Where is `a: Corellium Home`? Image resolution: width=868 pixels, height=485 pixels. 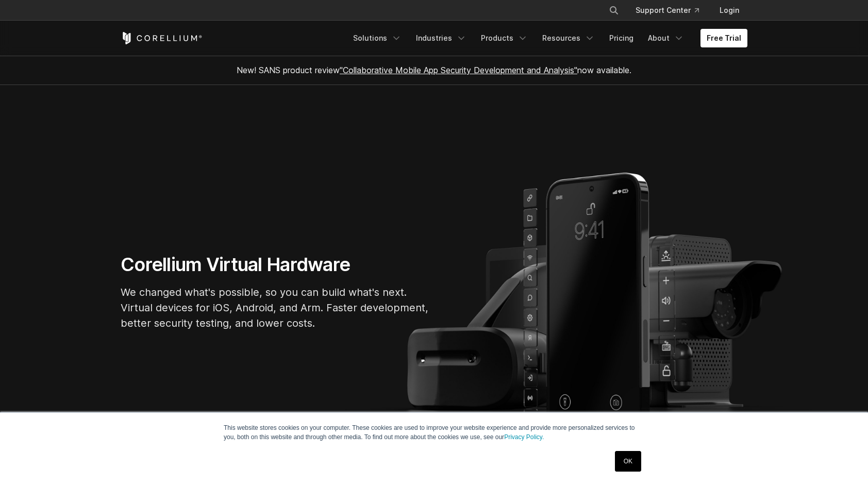 a: Corellium Home is located at coordinates (161, 38).